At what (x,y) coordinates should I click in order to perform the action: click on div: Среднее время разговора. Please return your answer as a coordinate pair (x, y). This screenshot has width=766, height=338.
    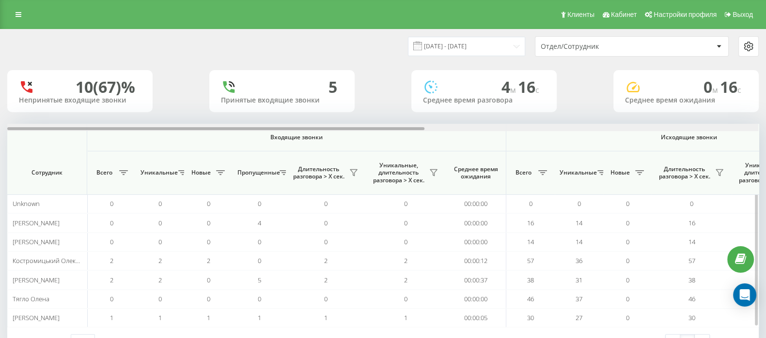
    Looking at the image, I should click on (484, 100).